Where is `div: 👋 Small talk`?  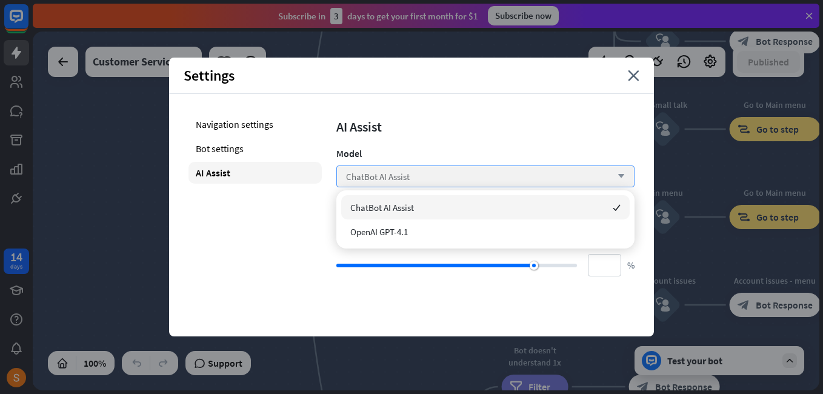 div: 👋 Small talk is located at coordinates (663, 105).